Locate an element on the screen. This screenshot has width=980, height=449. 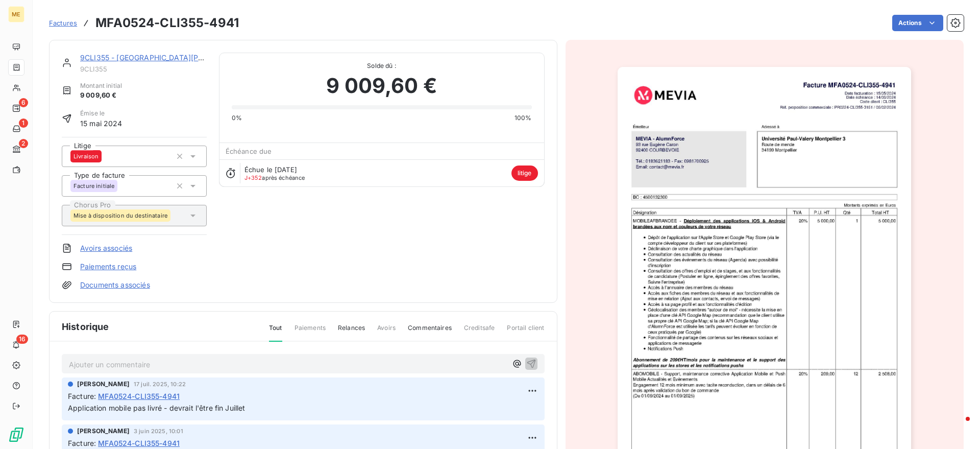
span: 3 juin 2025, 10:01 is located at coordinates (158, 431).